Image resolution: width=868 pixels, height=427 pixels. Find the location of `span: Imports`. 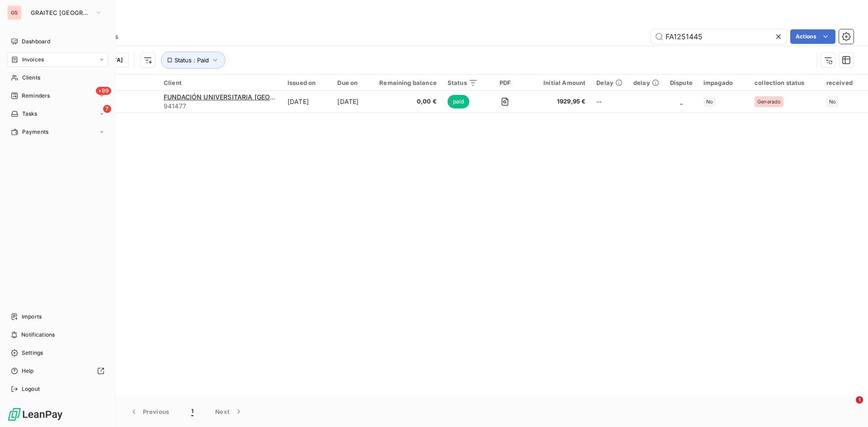

span: Imports is located at coordinates (32, 317).